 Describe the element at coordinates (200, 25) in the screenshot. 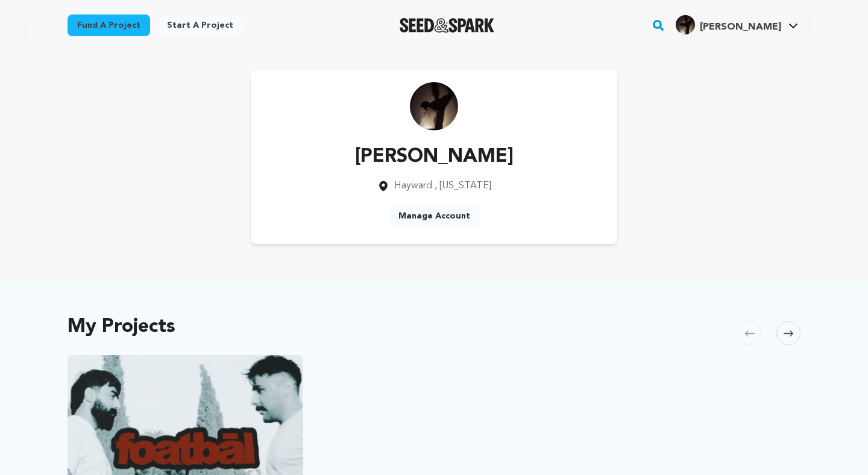

I see `a: Start a project` at that location.